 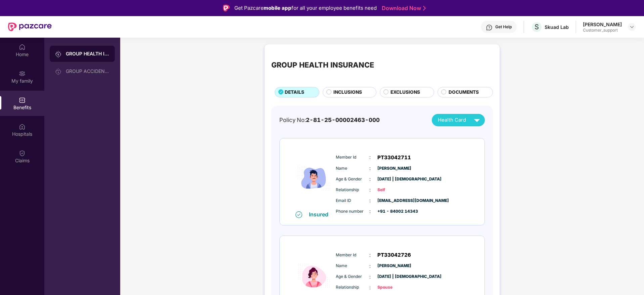 I want to click on span: DETAILS, so click(x=294, y=93).